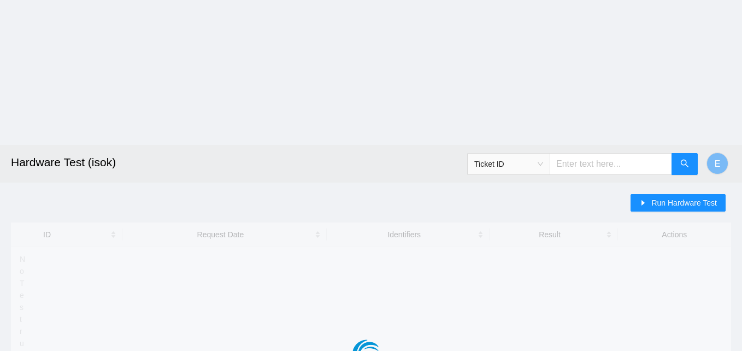 Image resolution: width=742 pixels, height=351 pixels. Describe the element at coordinates (718, 163) in the screenshot. I see `span: E` at that location.